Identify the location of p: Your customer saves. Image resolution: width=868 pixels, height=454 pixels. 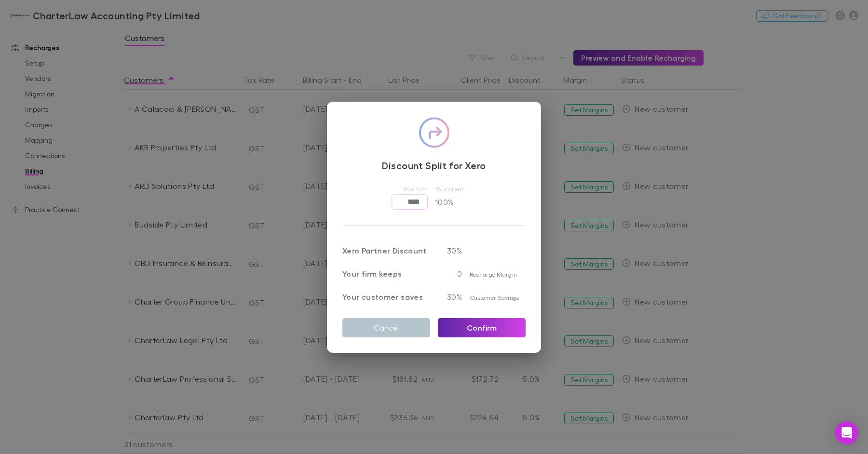
(387, 297).